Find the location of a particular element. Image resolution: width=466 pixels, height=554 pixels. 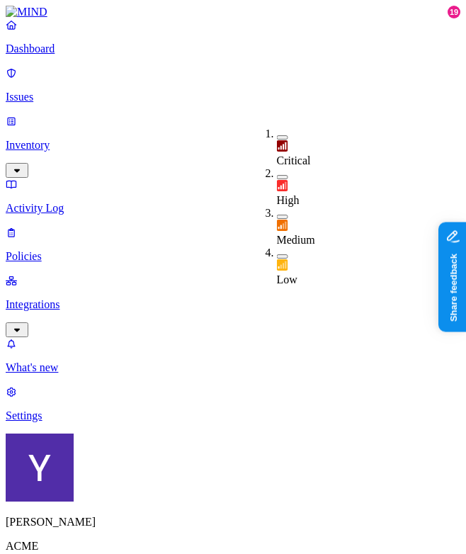

a: What's new is located at coordinates (233, 356).